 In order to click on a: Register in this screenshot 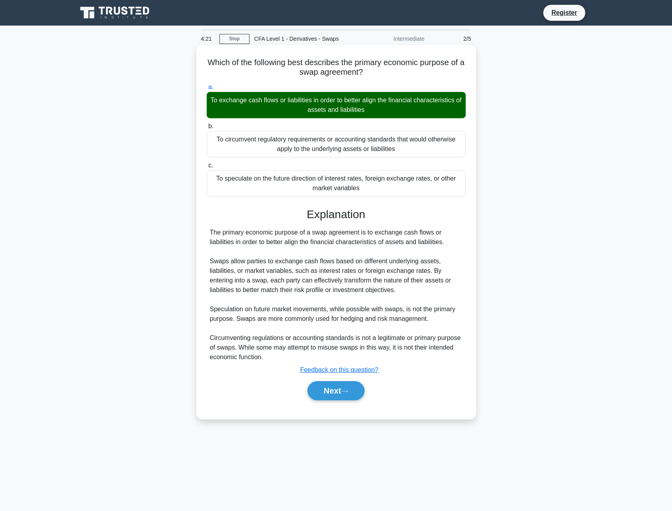, I will do `click(564, 12)`.